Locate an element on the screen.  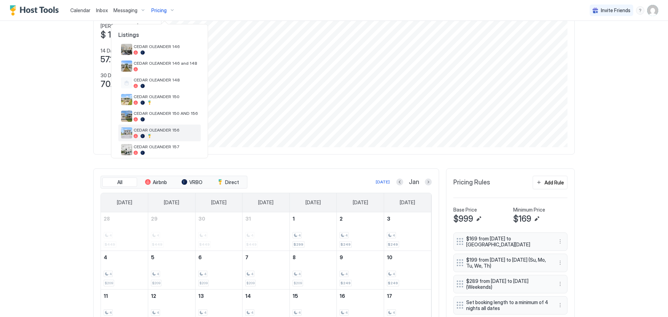
span: Listings is located at coordinates (159, 35).